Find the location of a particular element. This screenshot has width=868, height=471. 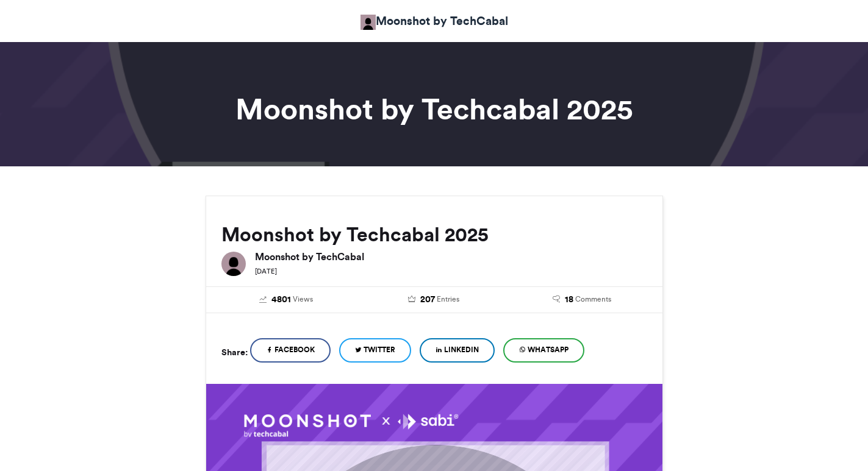

span: 207 is located at coordinates (428, 300).